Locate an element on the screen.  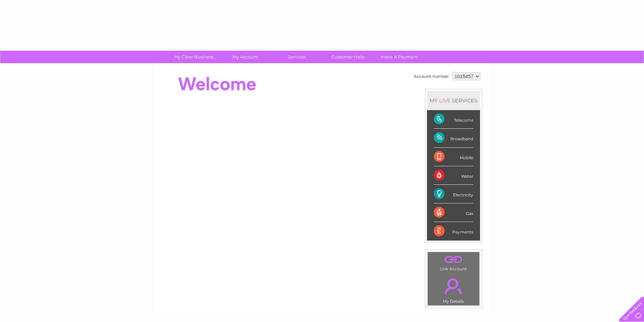
a: Services is located at coordinates (296, 56).